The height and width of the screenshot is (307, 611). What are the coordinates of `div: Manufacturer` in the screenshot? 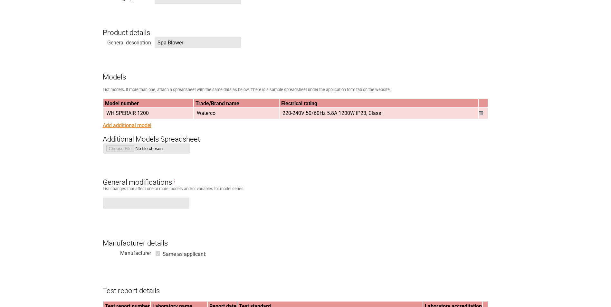 It's located at (127, 252).